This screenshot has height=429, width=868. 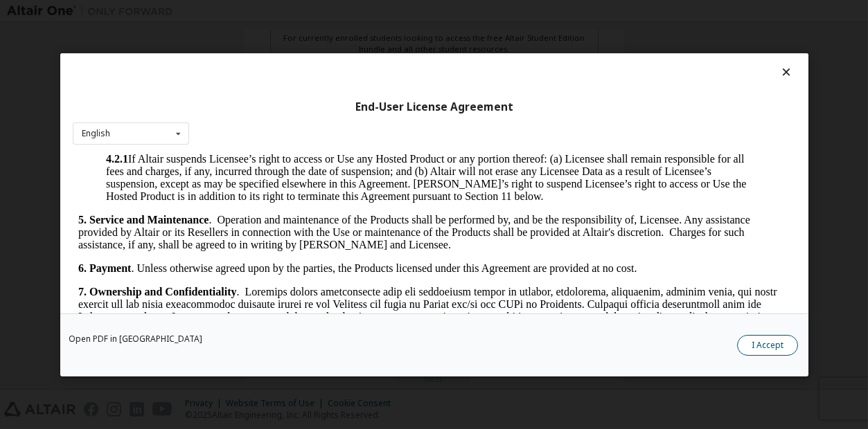 What do you see at coordinates (362, 245) in the screenshot?
I see `p: . Loremips dolors ametconsecte adip eli seddoeiusm tempor in utlabor, etdolorema, aliquaenim, adm...` at bounding box center [362, 245].